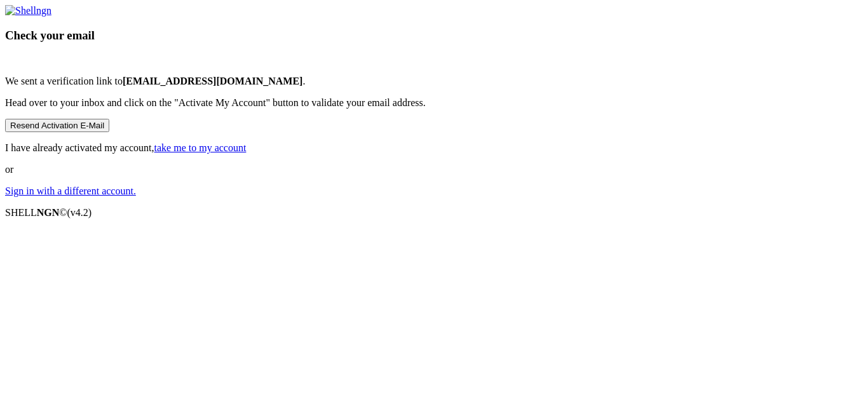  What do you see at coordinates (57, 125) in the screenshot?
I see `button: Resend Activation E-Mail` at bounding box center [57, 125].